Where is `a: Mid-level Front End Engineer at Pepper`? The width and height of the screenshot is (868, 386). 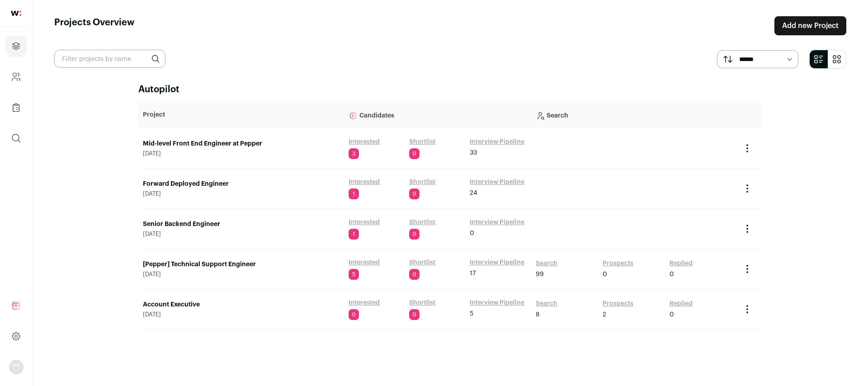
a: Mid-level Front End Engineer at Pepper is located at coordinates (241, 144).